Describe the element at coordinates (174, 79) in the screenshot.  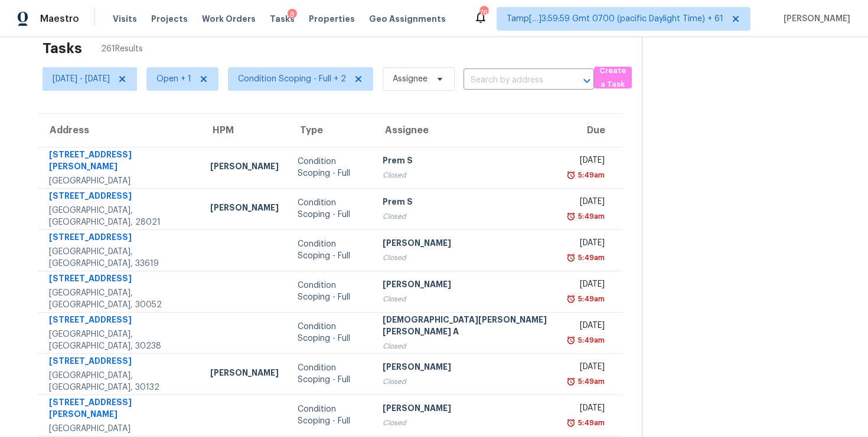
I see `span: Open + 1` at that location.